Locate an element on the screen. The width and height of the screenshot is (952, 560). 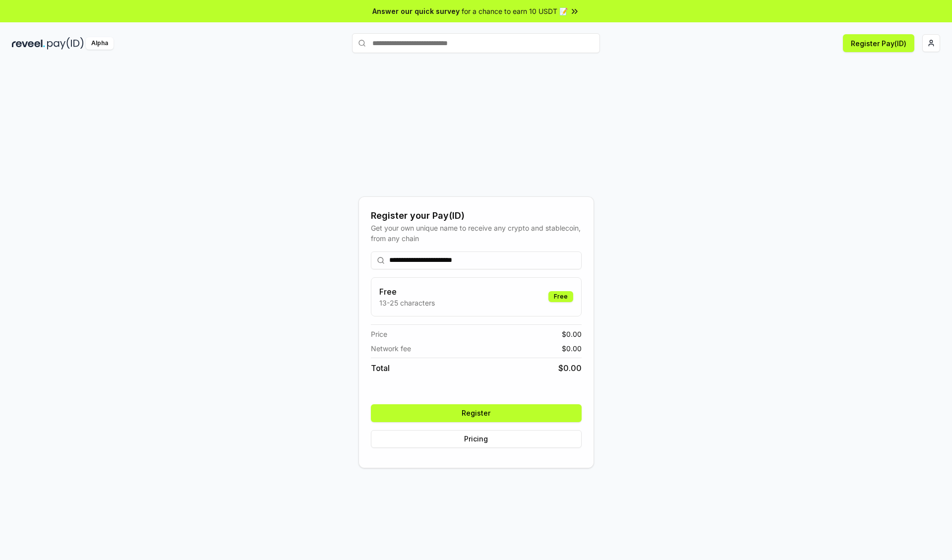
span: Total is located at coordinates (380, 368).